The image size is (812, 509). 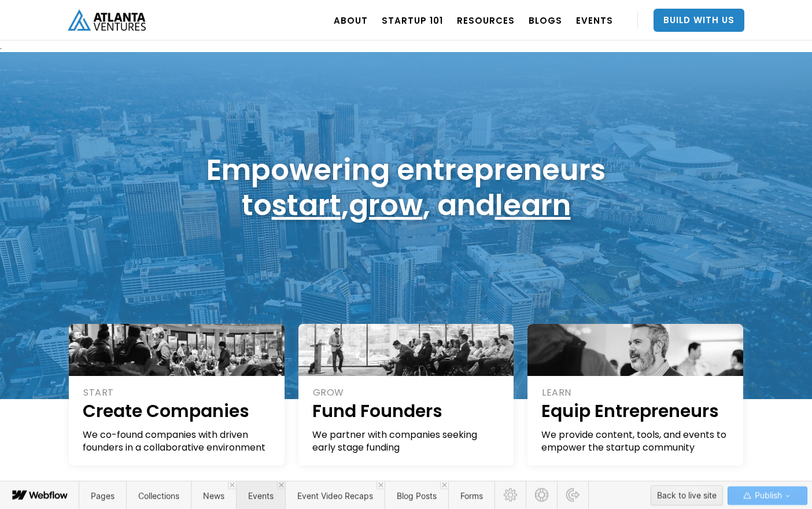 I want to click on div: Access our Resources →, so click(x=603, y=460).